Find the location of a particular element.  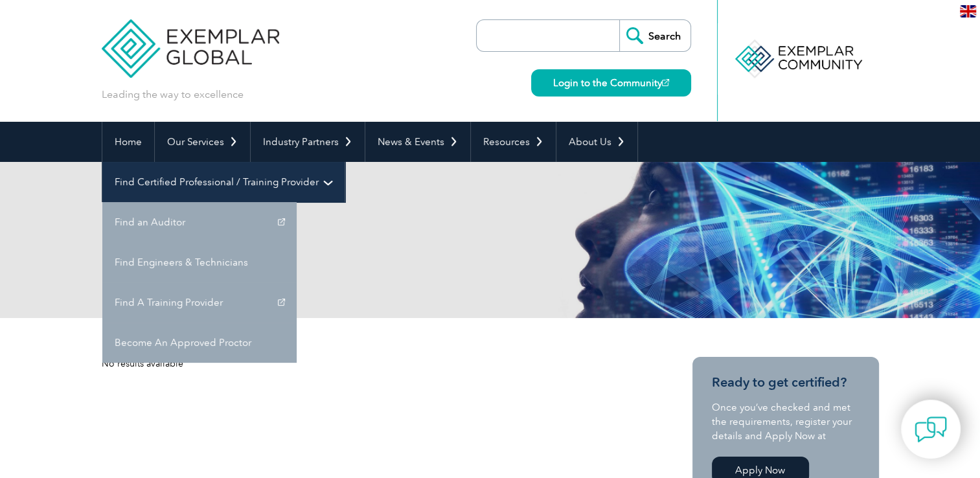

a: Become An Approved Proctor is located at coordinates (199, 342).